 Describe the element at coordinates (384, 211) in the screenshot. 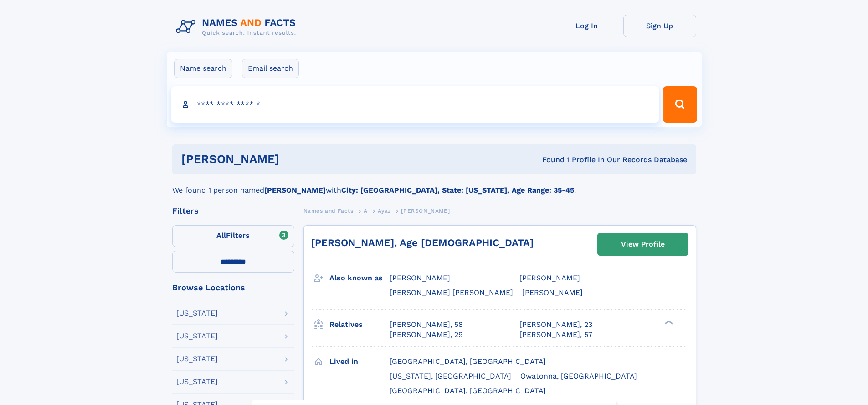

I see `a: Ayaz` at that location.